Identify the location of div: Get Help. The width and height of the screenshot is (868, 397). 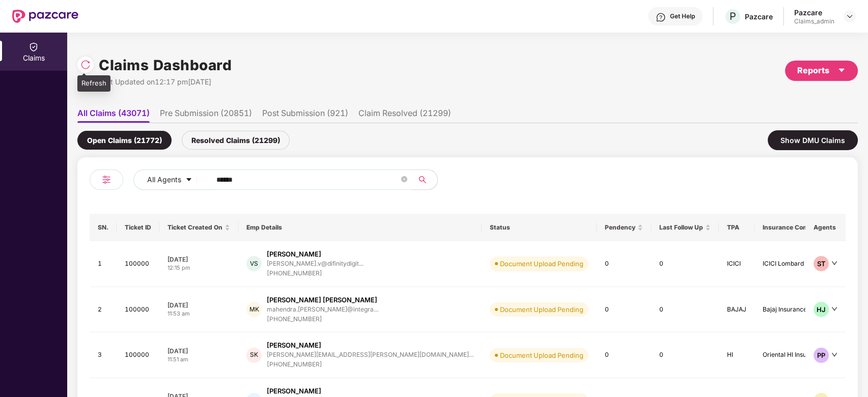
(682, 16).